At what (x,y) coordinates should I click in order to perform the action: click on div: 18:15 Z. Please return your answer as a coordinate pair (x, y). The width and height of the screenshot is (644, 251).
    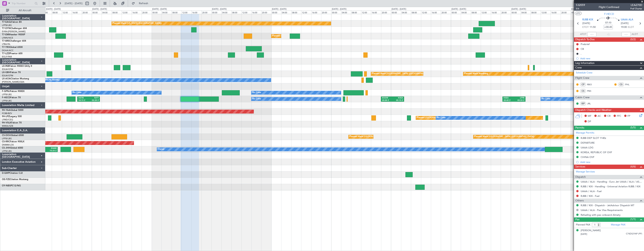
    Looking at the image, I should click on (84, 100).